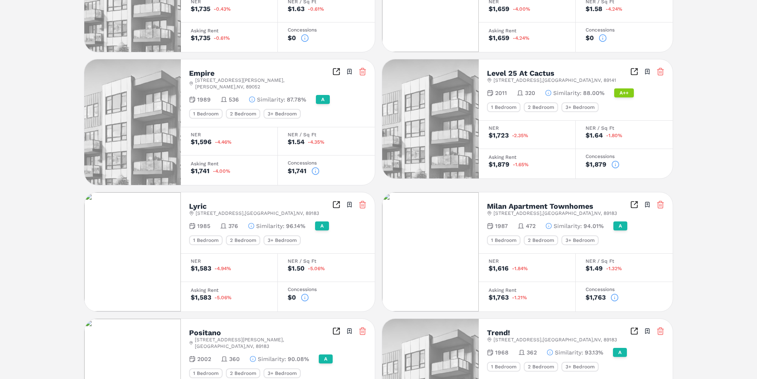  What do you see at coordinates (501, 226) in the screenshot?
I see `span: 1987` at bounding box center [501, 226].